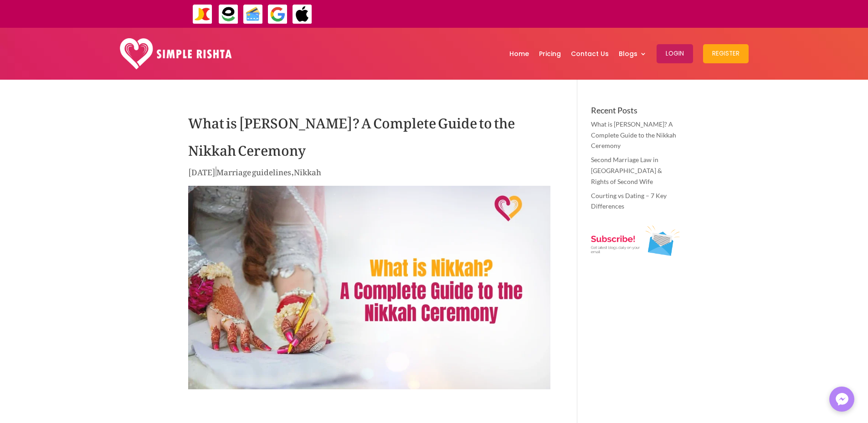 The image size is (868, 423). Describe the element at coordinates (632, 54) in the screenshot. I see `a: Blogs` at that location.